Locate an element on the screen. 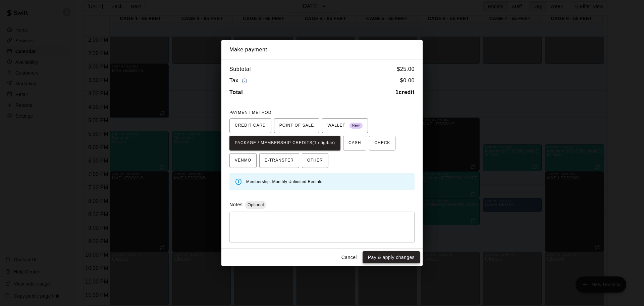  h6: $ 0.00 is located at coordinates (407, 80).